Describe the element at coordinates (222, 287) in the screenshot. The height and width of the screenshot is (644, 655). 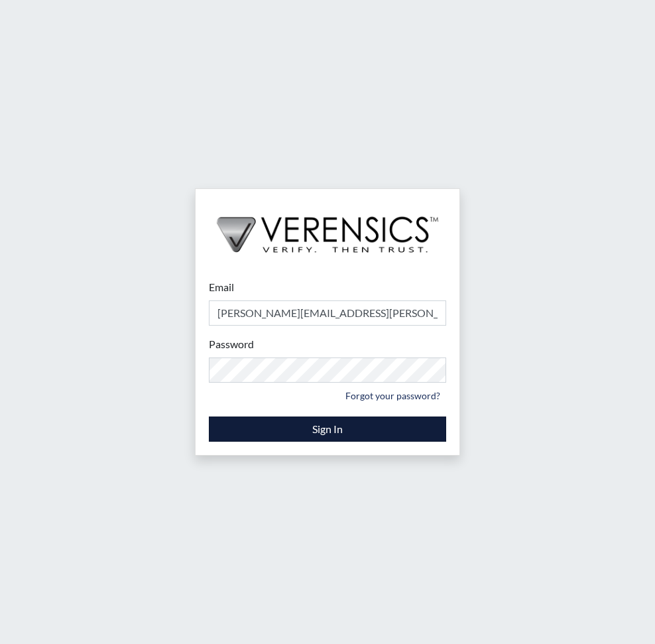
I see `label: Email` at that location.